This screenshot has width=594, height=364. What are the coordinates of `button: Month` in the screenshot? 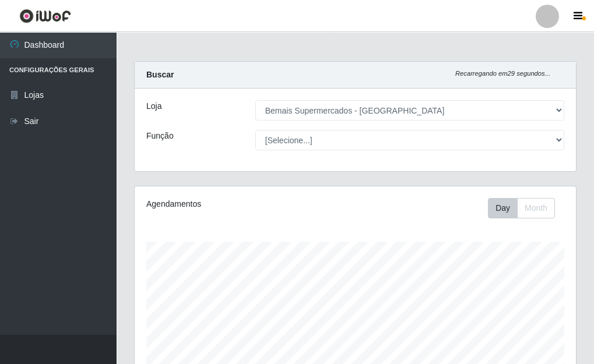 It's located at (536, 208).